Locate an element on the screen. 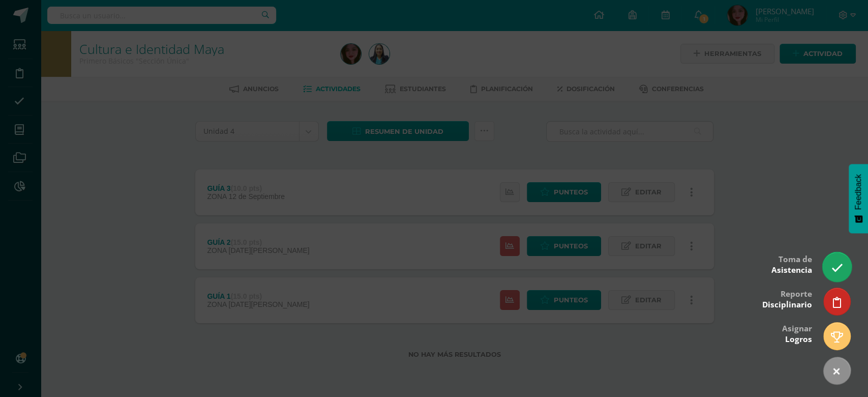 Image resolution: width=868 pixels, height=397 pixels. div: Asignar is located at coordinates (797, 333).